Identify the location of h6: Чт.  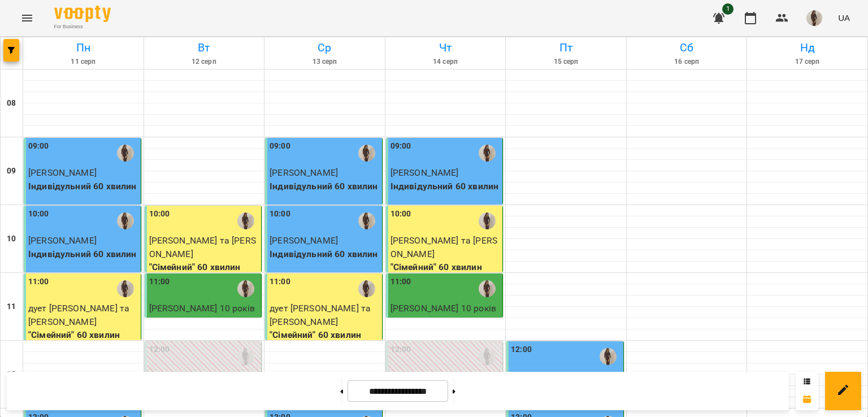
(446, 47).